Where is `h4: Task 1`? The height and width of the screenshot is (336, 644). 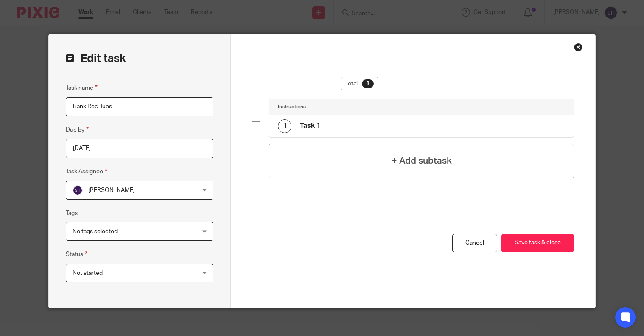
h4: Task 1 is located at coordinates (310, 126).